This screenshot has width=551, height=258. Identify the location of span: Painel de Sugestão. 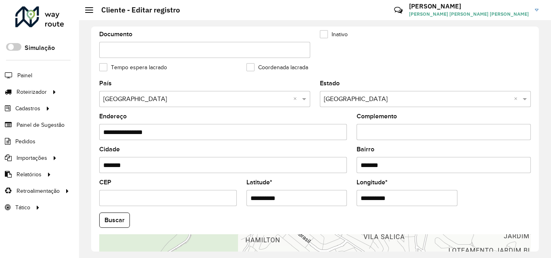
(40, 125).